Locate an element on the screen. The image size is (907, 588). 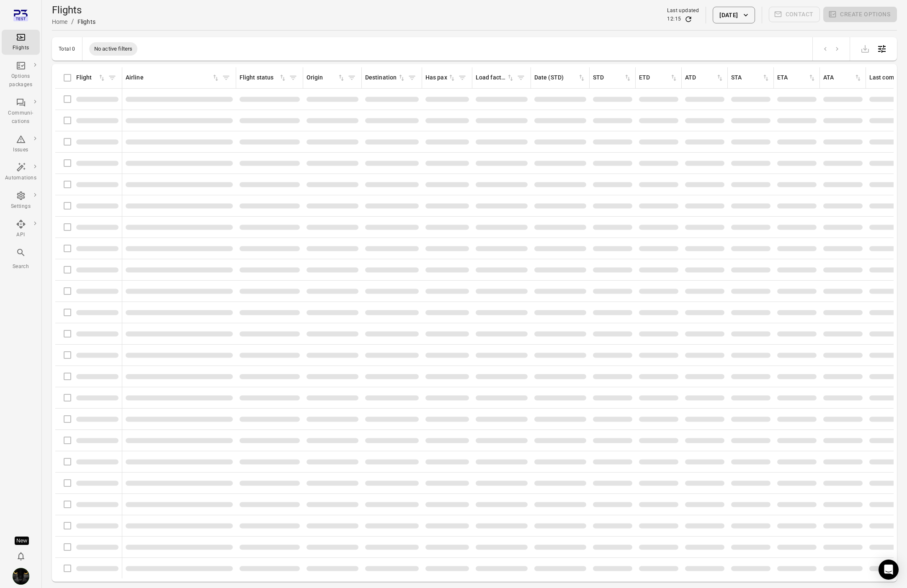
span: Filter by destination is located at coordinates (412, 78).